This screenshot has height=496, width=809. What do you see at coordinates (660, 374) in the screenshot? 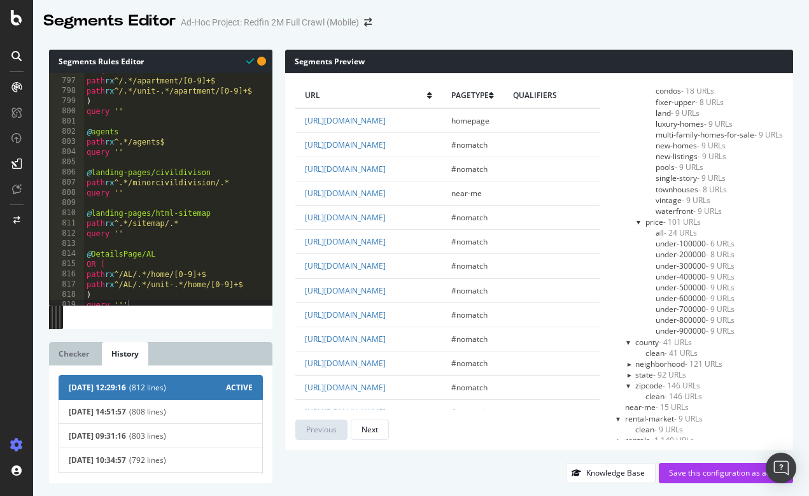
I see `span: Click to filter pagetype on location/state and its children` at bounding box center [660, 374].